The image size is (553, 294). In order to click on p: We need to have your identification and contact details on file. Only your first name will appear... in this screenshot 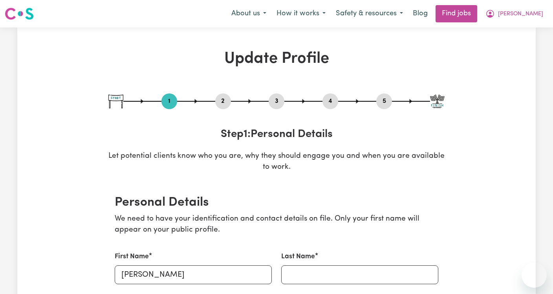, I will do `click(277, 225)`.